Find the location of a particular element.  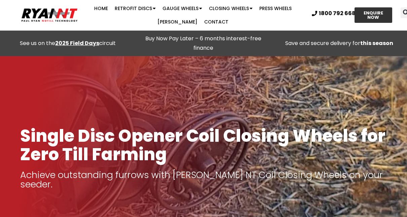

a: Retrofit Discs is located at coordinates (135, 8).